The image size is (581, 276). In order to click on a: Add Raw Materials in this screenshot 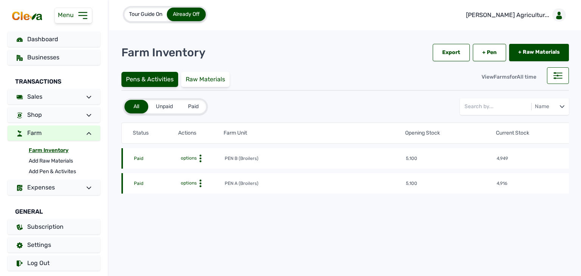, I will do `click(64, 161)`.